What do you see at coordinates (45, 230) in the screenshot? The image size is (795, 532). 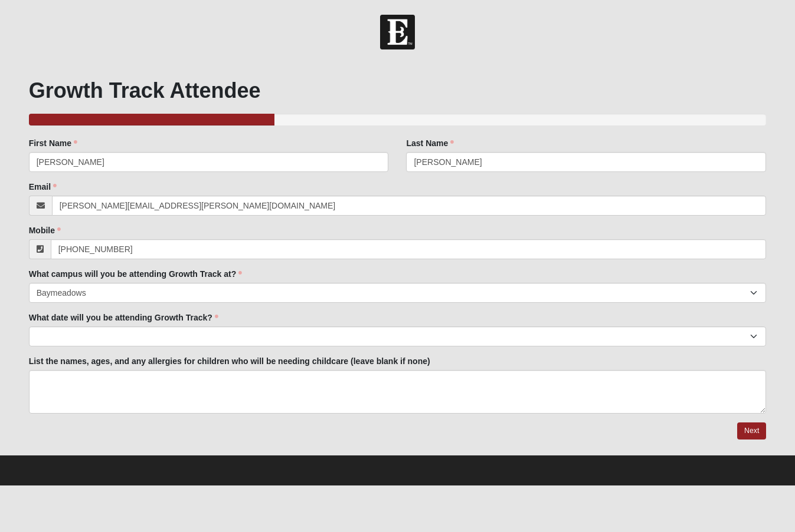 I see `label: Mobile` at bounding box center [45, 230].